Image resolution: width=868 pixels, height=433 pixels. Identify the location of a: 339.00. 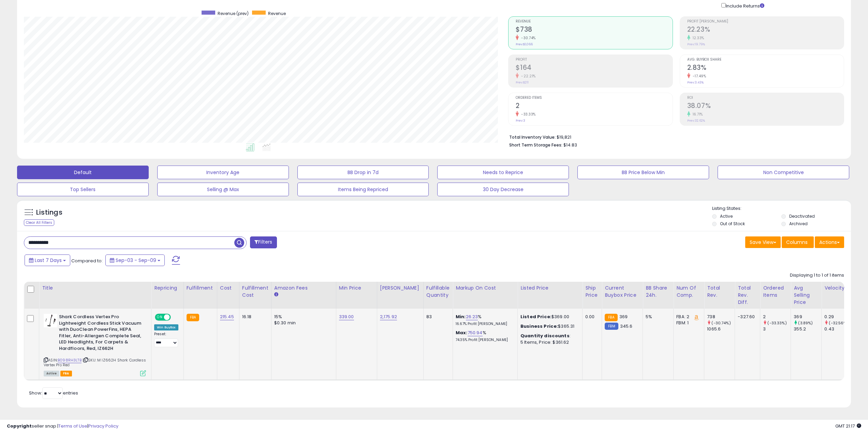
(347, 317).